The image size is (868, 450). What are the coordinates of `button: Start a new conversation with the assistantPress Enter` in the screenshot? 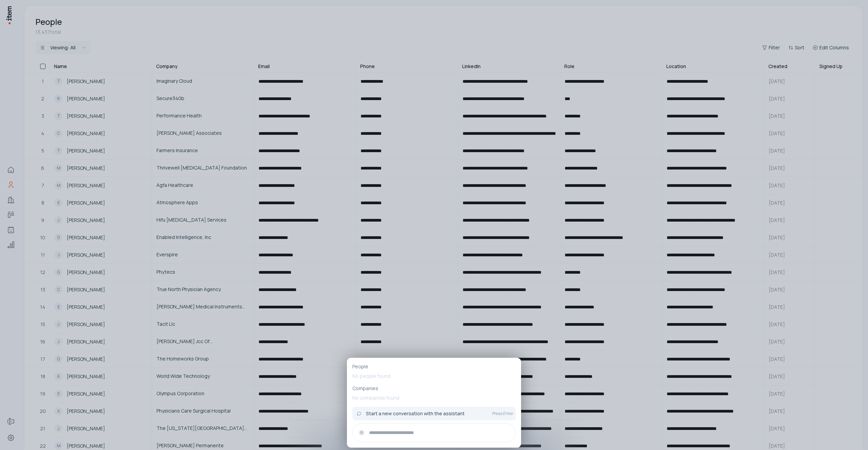 It's located at (434, 413).